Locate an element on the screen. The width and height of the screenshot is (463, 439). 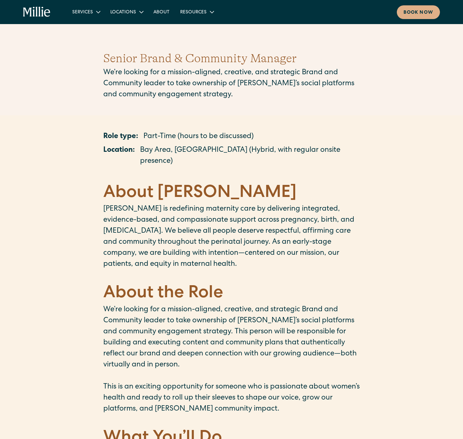
p: Role type: is located at coordinates (121, 137).